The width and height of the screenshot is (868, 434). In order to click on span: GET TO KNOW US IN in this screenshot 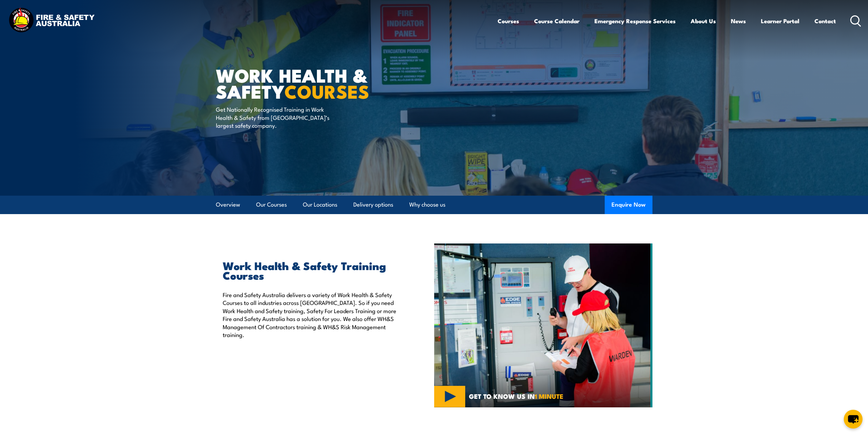, I will do `click(516, 396)`.